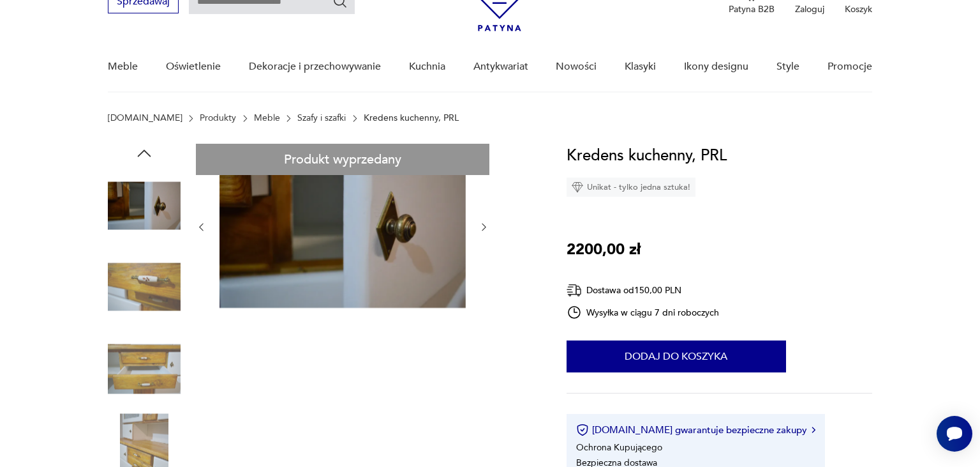 The width and height of the screenshot is (980, 467). What do you see at coordinates (577, 187) in the screenshot?
I see `img: Ikona diamentu` at bounding box center [577, 187].